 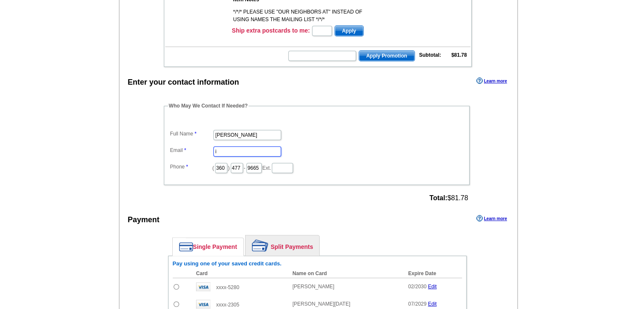 I want to click on img: split-payment.png, so click(x=260, y=246).